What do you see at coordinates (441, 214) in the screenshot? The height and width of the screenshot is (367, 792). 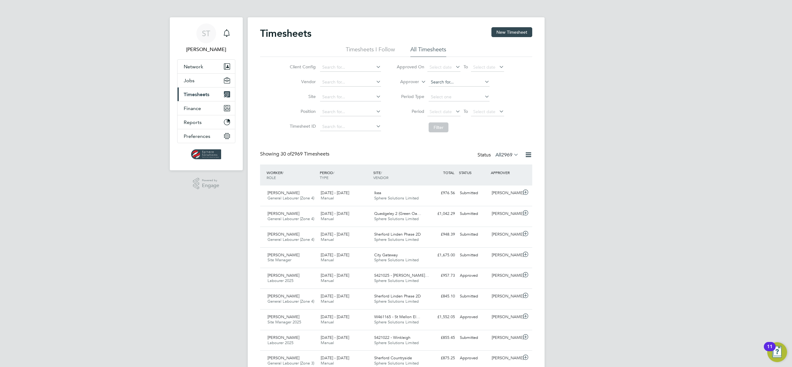 I see `div: £1,042.29` at bounding box center [441, 214].